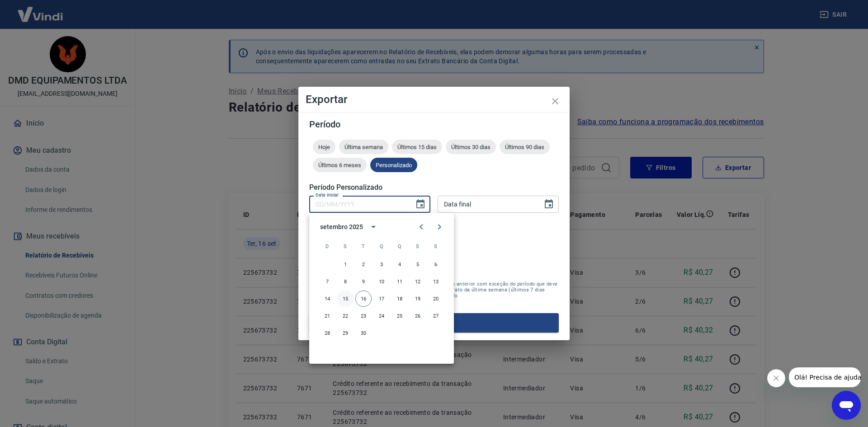  Describe the element at coordinates (394, 165) in the screenshot. I see `span: Personalizado` at that location.